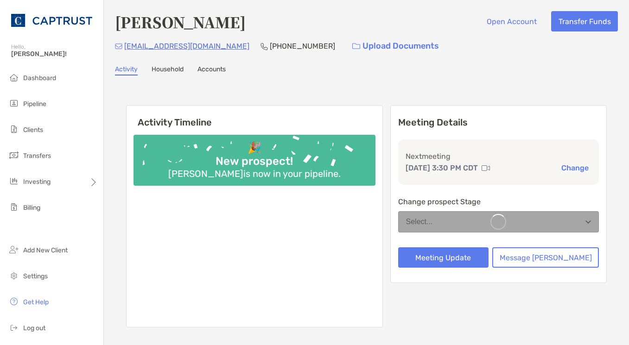 The width and height of the screenshot is (629, 345). I want to click on img: clients icon, so click(14, 129).